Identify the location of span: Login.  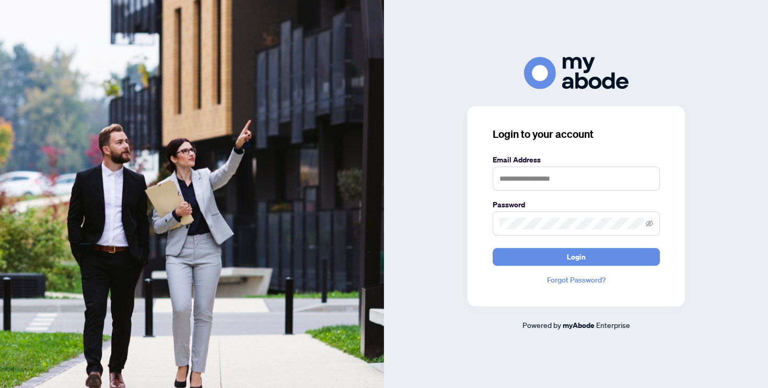
(576, 257).